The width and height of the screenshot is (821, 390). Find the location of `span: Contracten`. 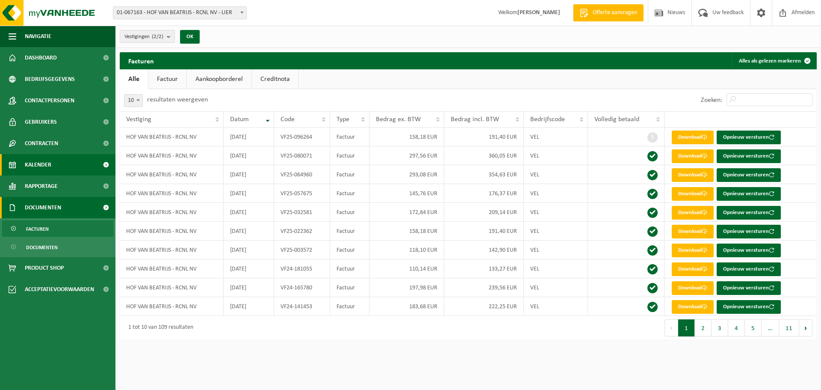

span: Contracten is located at coordinates (41, 143).